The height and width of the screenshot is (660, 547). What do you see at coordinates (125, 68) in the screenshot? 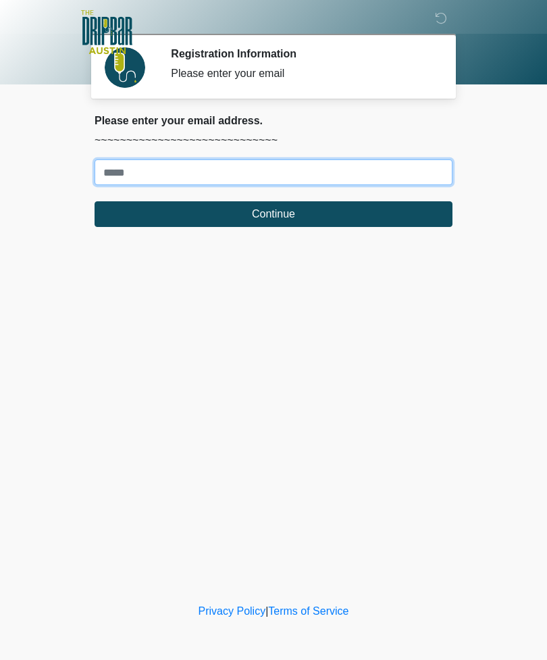
I see `img: Agent Avatar` at bounding box center [125, 68].